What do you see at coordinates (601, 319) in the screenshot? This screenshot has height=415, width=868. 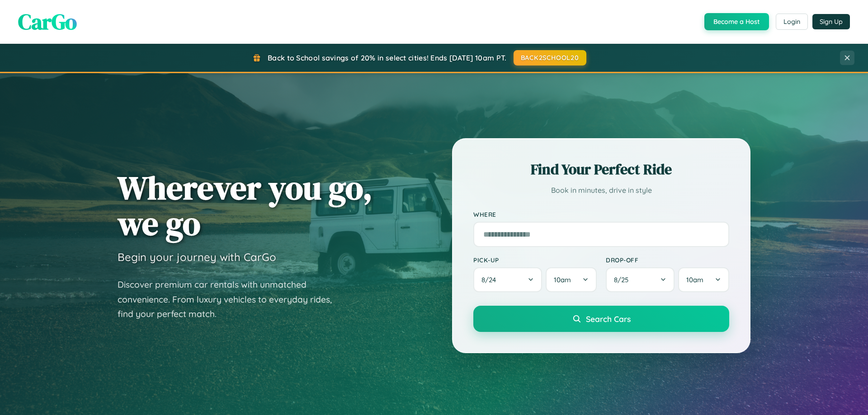 I see `button: Search Cars` at bounding box center [601, 319].